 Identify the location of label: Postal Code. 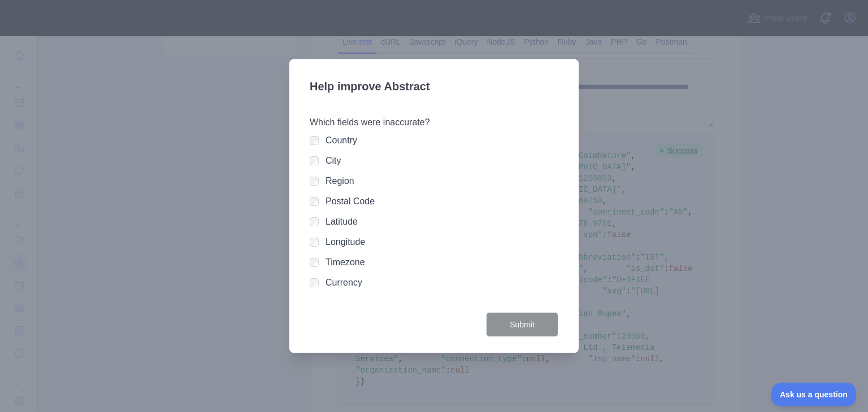
(350, 201).